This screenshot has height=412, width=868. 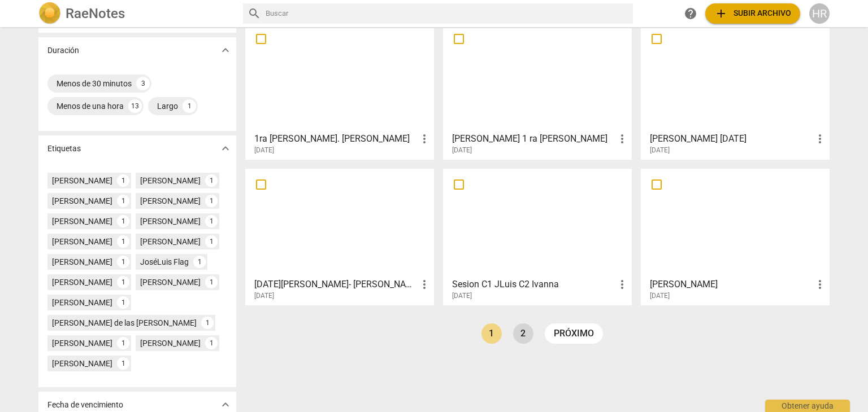 What do you see at coordinates (135, 106) in the screenshot?
I see `div: 13` at bounding box center [135, 106].